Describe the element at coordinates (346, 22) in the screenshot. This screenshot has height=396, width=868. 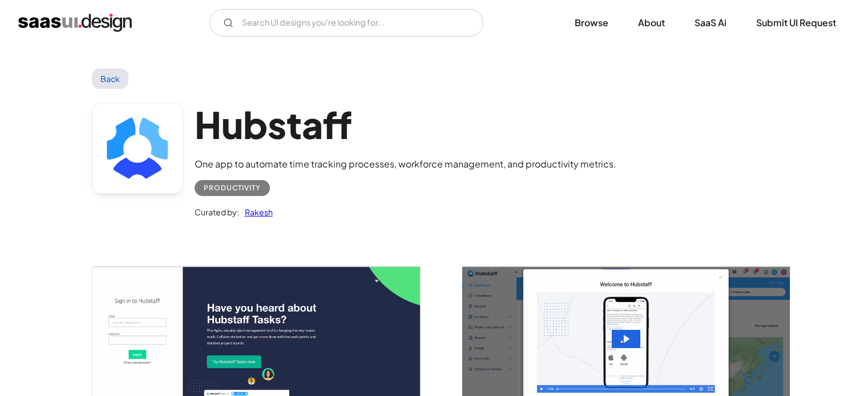
I see `form: Email Form` at that location.